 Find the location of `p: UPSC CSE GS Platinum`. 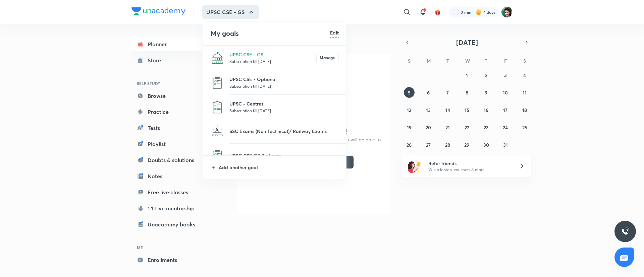

p: UPSC CSE GS Platinum is located at coordinates (284, 155).